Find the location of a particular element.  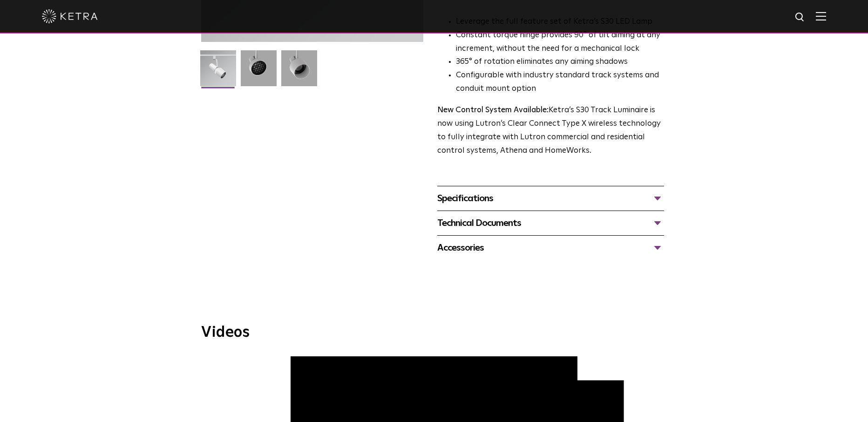

img: Hamburger%20Nav.svg is located at coordinates (821, 16).